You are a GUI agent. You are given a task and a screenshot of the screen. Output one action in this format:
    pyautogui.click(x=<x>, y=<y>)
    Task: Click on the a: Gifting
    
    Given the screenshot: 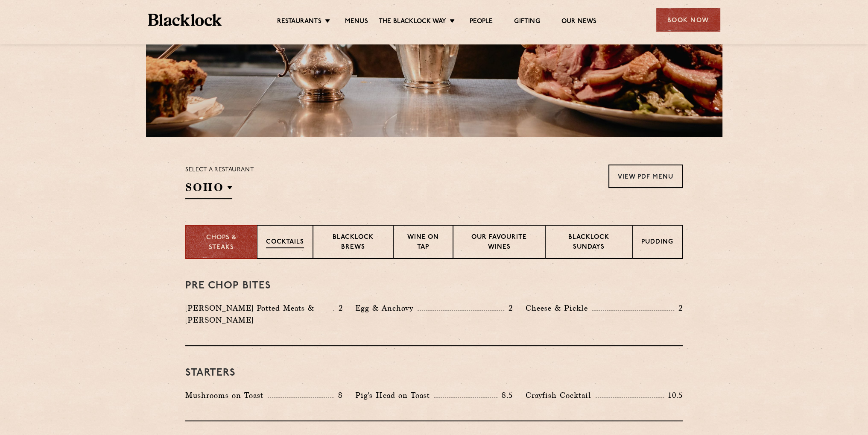 What is the action you would take?
    pyautogui.click(x=527, y=22)
    